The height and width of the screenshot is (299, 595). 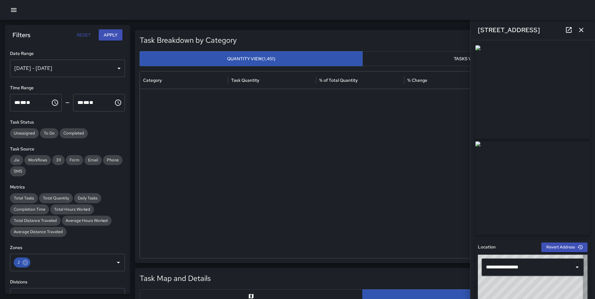 I want to click on span: SMS, so click(x=18, y=171).